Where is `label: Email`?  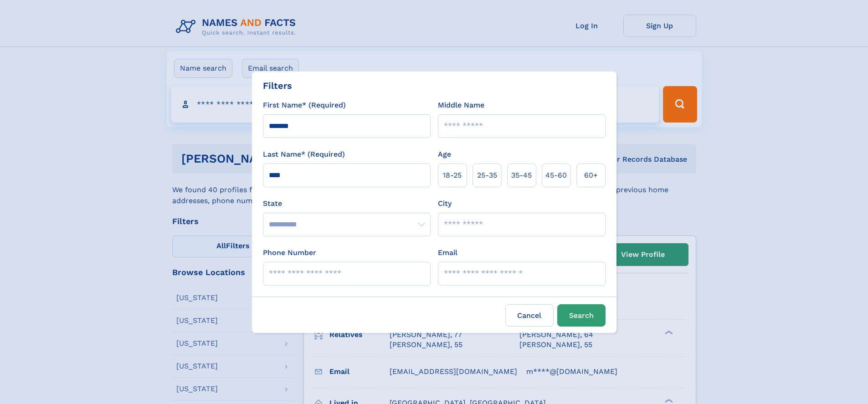 label: Email is located at coordinates (448, 253).